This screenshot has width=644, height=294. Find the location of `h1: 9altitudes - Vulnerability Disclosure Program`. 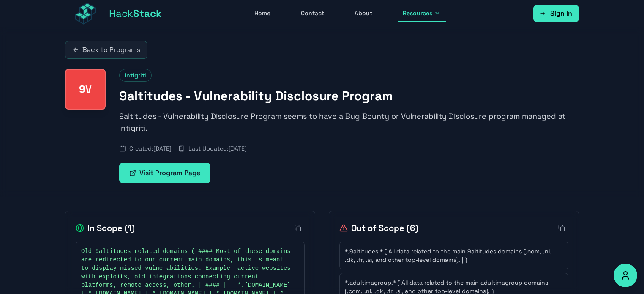

h1: 9altitudes - Vulnerability Disclosure Program is located at coordinates (349, 96).